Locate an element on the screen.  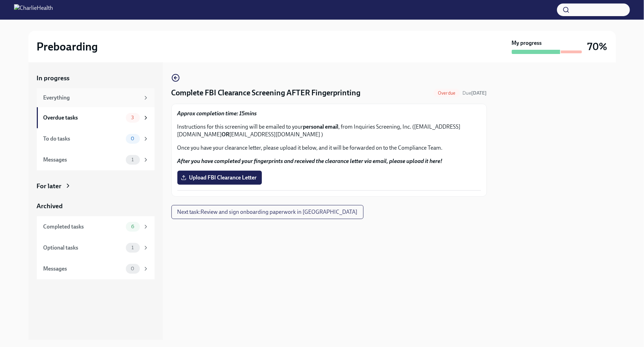
strong: Approx completion time: 15mins is located at coordinates (217, 113).